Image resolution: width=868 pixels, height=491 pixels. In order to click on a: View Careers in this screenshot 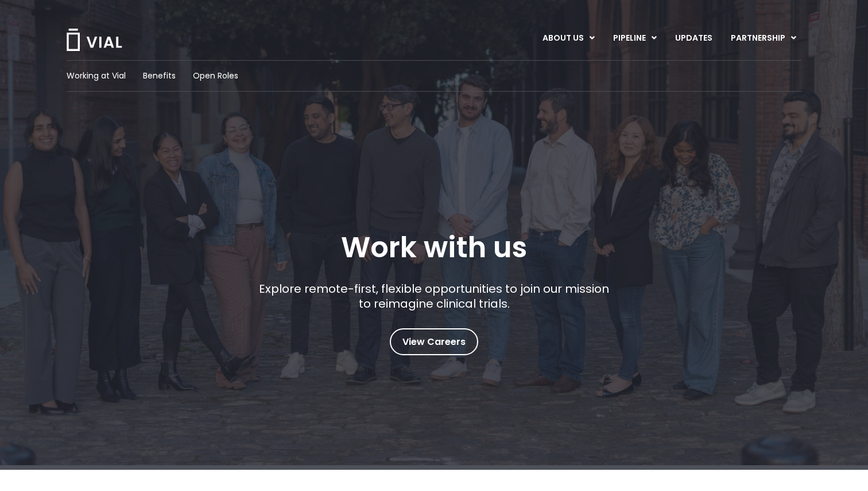, I will do `click(434, 342)`.